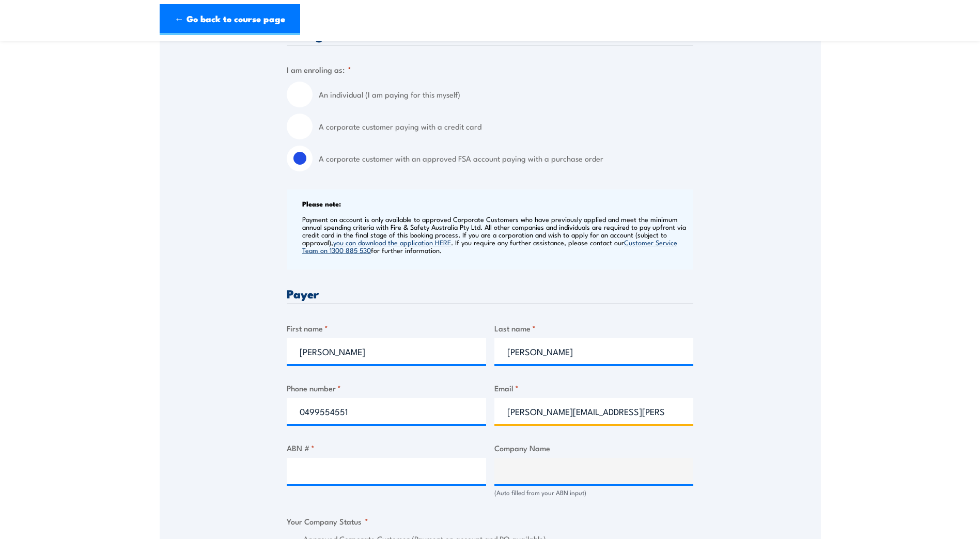 This screenshot has height=539, width=980. Describe the element at coordinates (496, 235) in the screenshot. I see `p: Payment on account is only available to approved Corporate Customers who have previously applied ...` at that location.